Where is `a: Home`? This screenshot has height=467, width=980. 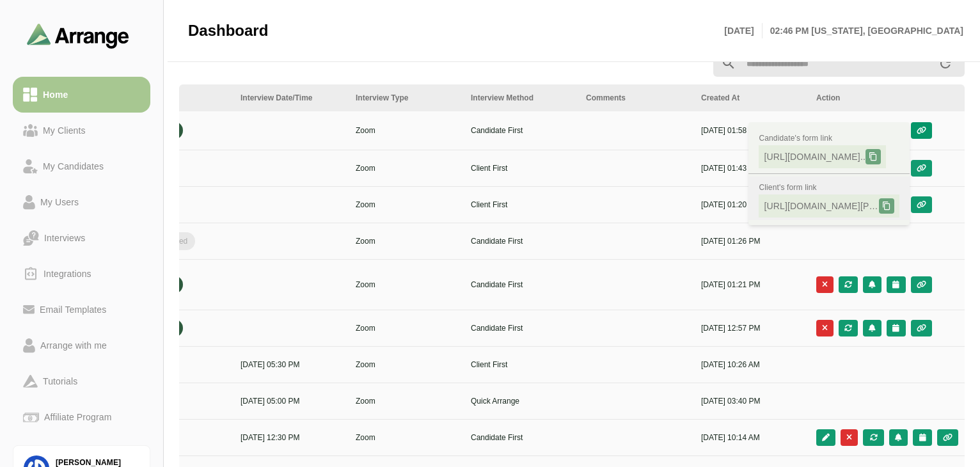
a: Home is located at coordinates (81, 94).